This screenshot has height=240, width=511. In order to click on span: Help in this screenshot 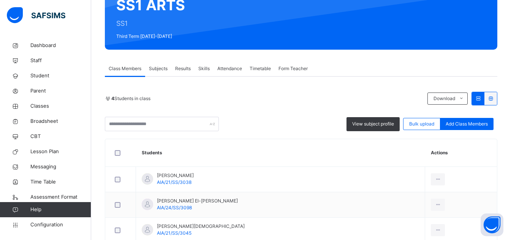, I will do `click(60, 210)`.